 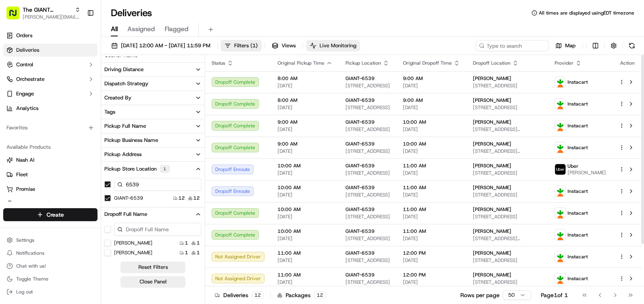 What do you see at coordinates (50, 240) in the screenshot?
I see `button: Settings` at bounding box center [50, 240].